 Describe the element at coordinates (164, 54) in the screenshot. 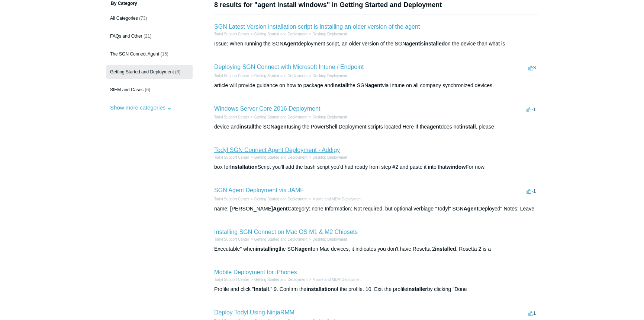

I see `span: (15)` at that location.